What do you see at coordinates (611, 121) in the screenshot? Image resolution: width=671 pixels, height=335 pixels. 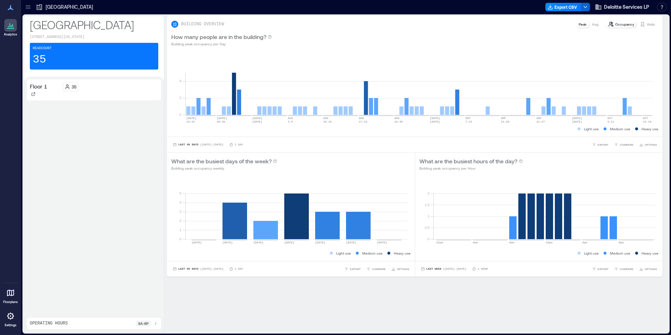 I see `text: 5-11` at bounding box center [611, 121].